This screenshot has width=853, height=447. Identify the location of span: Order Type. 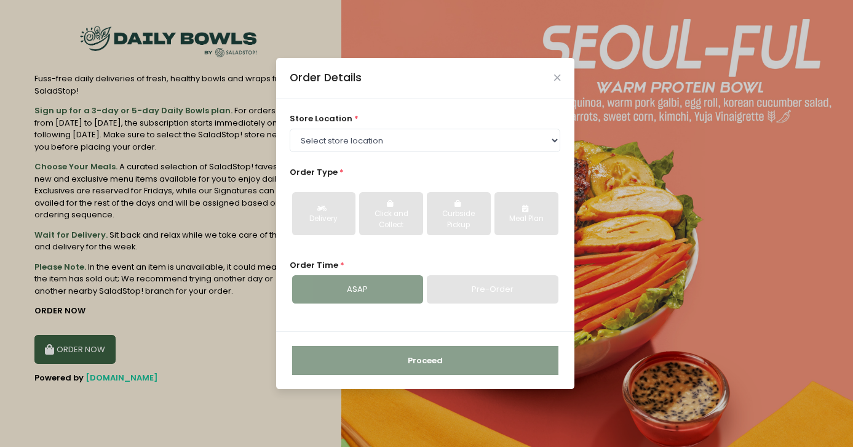
(314, 172).